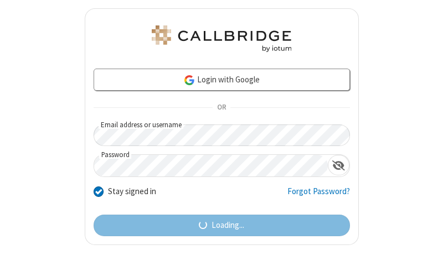  What do you see at coordinates (222, 39) in the screenshot?
I see `img: Astra` at bounding box center [222, 39].